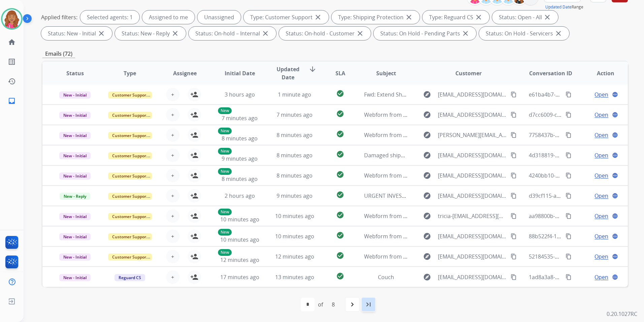 The width and height of the screenshot is (644, 322). Describe the element at coordinates (240, 94) in the screenshot. I see `span: 3 hours ago` at that location.